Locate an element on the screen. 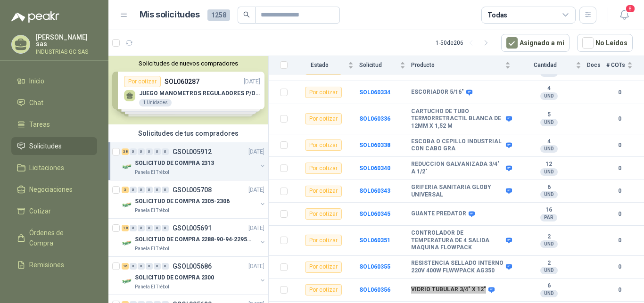 This screenshot has width=644, height=303. span: Remisiones is located at coordinates (47, 265).